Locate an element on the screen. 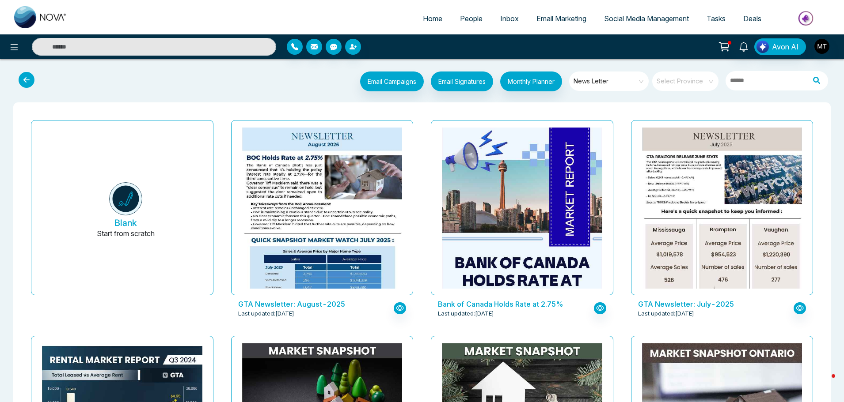 The height and width of the screenshot is (402, 844). img: novacrm is located at coordinates (125, 199).